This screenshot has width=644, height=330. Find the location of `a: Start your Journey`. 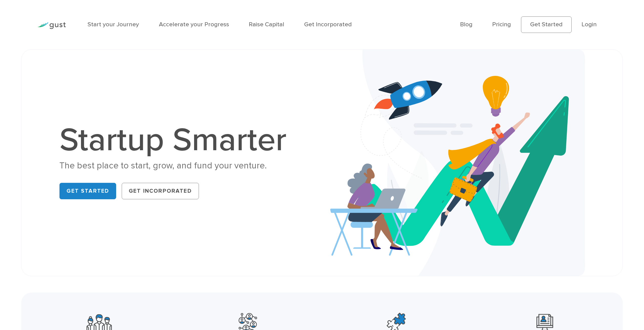

a: Start your Journey is located at coordinates (113, 24).